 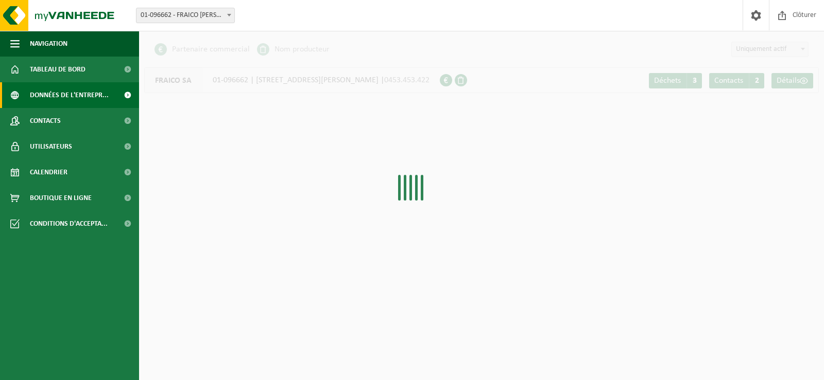 What do you see at coordinates (756, 81) in the screenshot?
I see `span: 2` at bounding box center [756, 81].